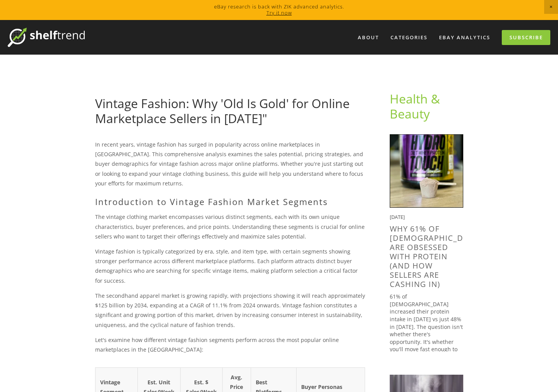  What do you see at coordinates (230, 227) in the screenshot?
I see `p: The vintage clothing market encompasses various distinct segments, each with its own unique chara...` at bounding box center [230, 227].